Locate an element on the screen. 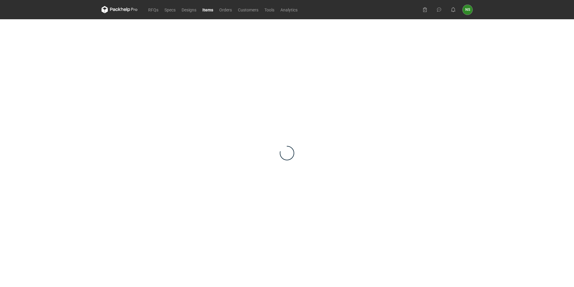  a: Customers is located at coordinates (248, 10).